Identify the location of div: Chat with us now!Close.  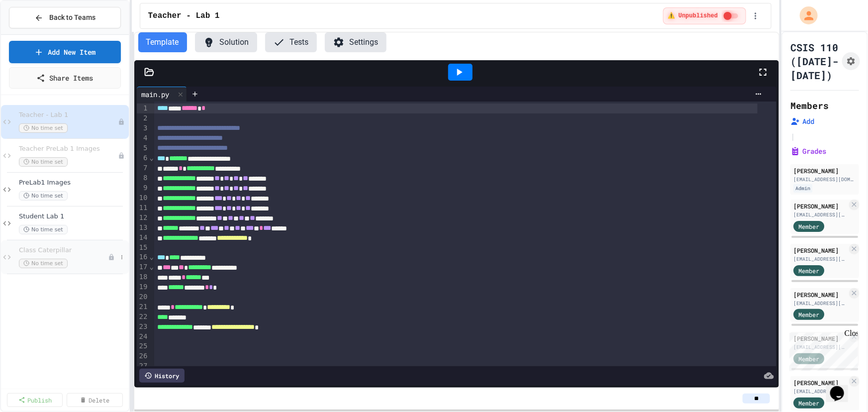
(36, 34).